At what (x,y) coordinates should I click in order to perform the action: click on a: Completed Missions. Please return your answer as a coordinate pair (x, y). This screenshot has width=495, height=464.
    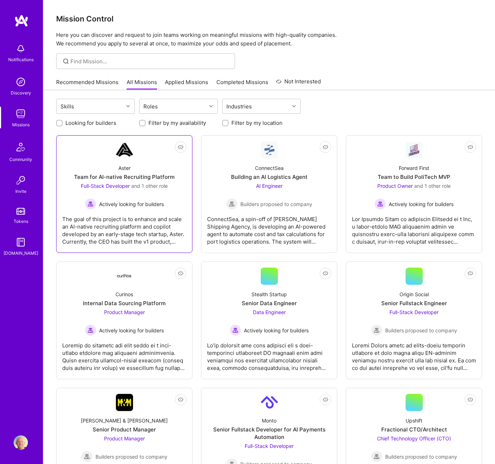
    Looking at the image, I should click on (242, 84).